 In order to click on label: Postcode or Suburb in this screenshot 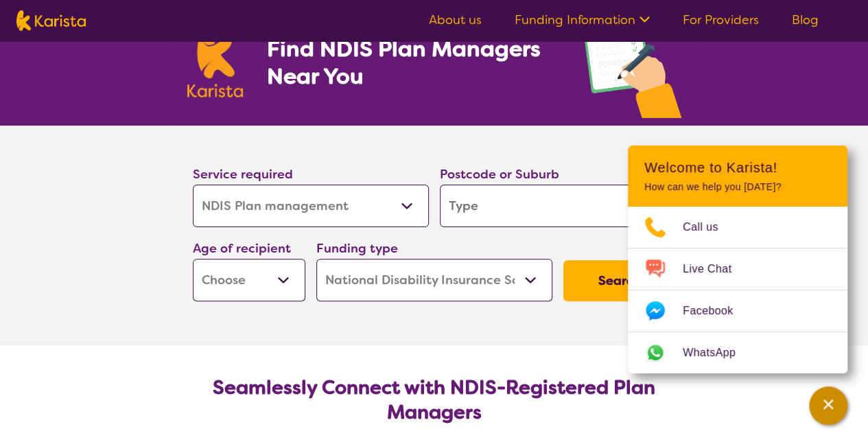, I will do `click(499, 174)`.